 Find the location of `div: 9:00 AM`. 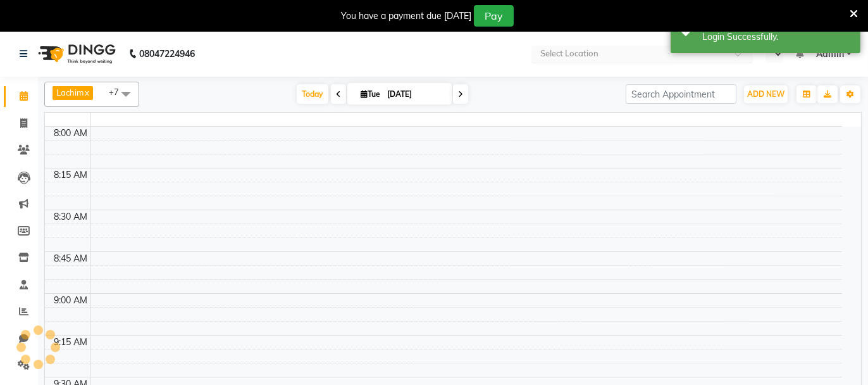

div: 9:00 AM is located at coordinates (71, 300).